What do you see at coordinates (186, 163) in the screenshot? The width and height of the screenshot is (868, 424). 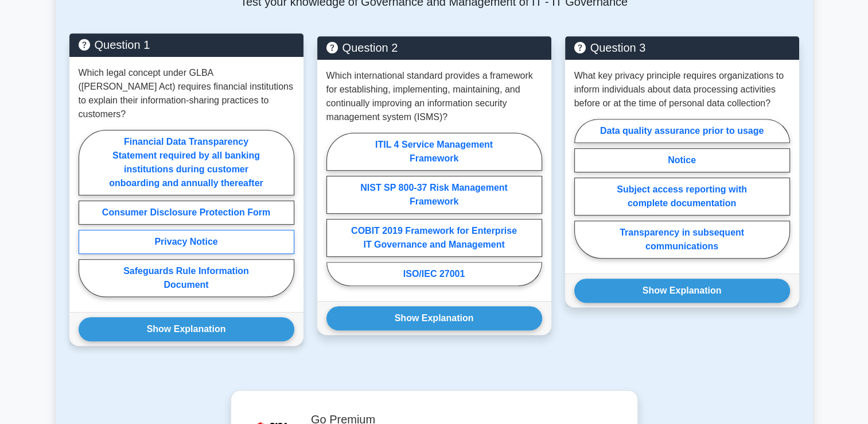 I see `label: Financial Data Transparency Statement required by all banking institutions during customer onboar...` at bounding box center [186, 163].